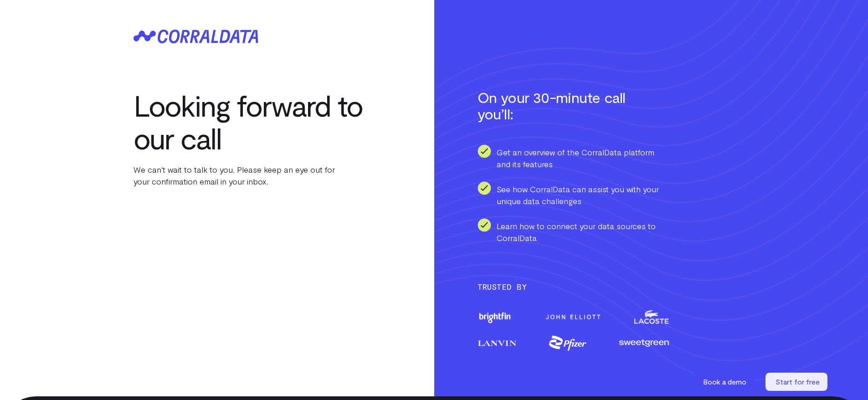 The width and height of the screenshot is (868, 400). I want to click on li: Learn how to connect your data sources to CorralData, so click(573, 230).